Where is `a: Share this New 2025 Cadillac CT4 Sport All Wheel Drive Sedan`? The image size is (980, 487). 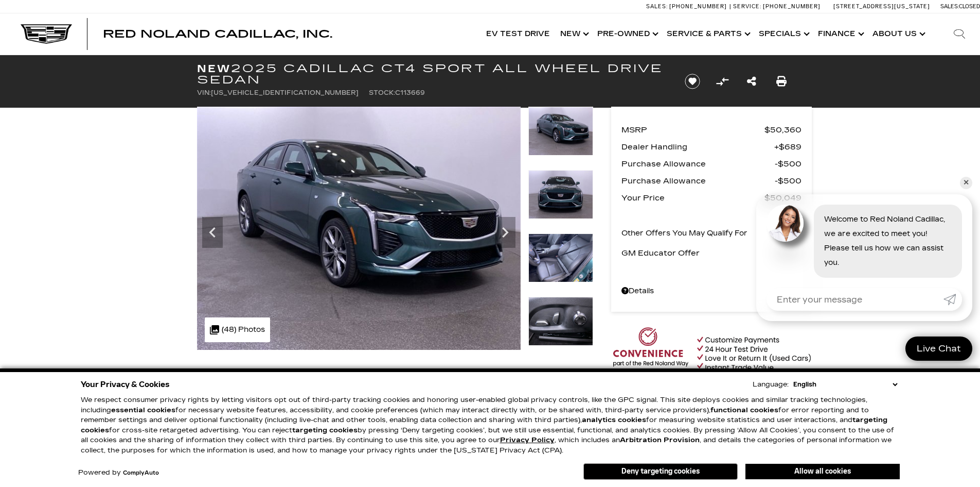 a: Share this New 2025 Cadillac CT4 Sport All Wheel Drive Sedan is located at coordinates (752, 81).